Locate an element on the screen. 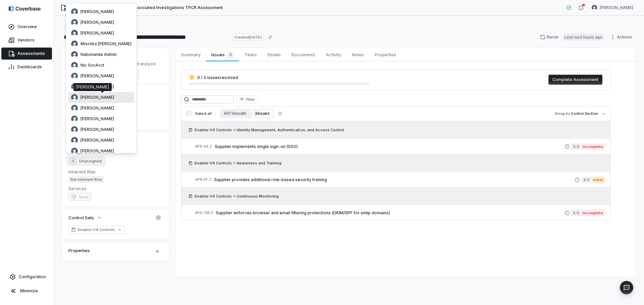 This screenshot has width=644, height=305. button: Complete Assessment is located at coordinates (576, 80).